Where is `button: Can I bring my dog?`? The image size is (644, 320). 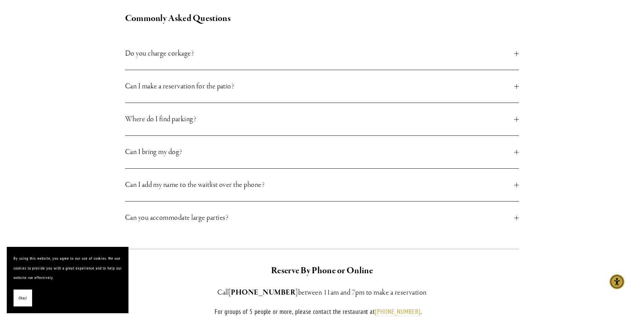
button: Can I bring my dog? is located at coordinates (323, 152).